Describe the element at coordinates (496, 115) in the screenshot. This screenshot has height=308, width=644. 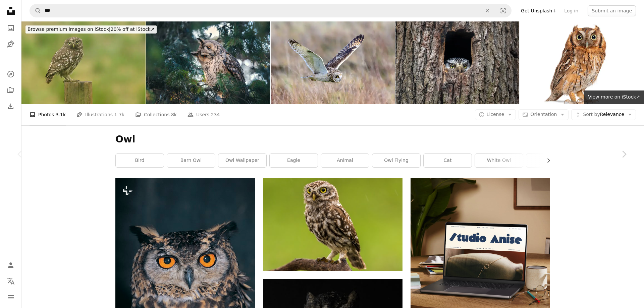
I see `button: License` at that location.